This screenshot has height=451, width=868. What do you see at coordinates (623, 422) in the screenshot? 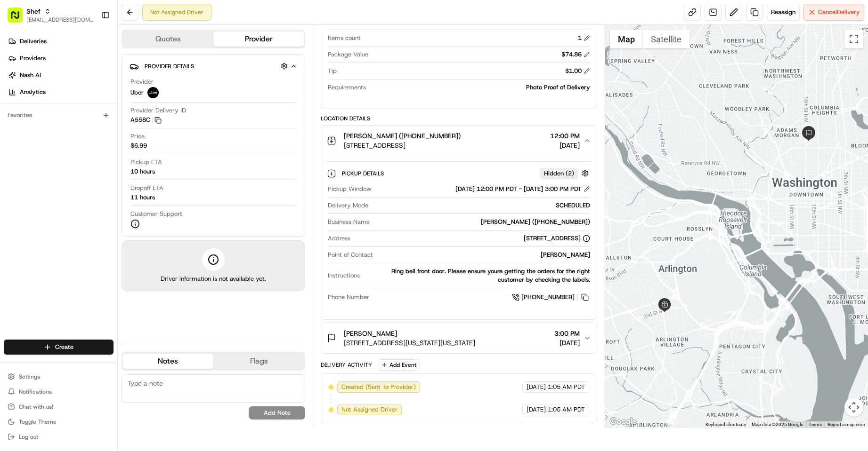
I see `img: Google` at bounding box center [623, 422].